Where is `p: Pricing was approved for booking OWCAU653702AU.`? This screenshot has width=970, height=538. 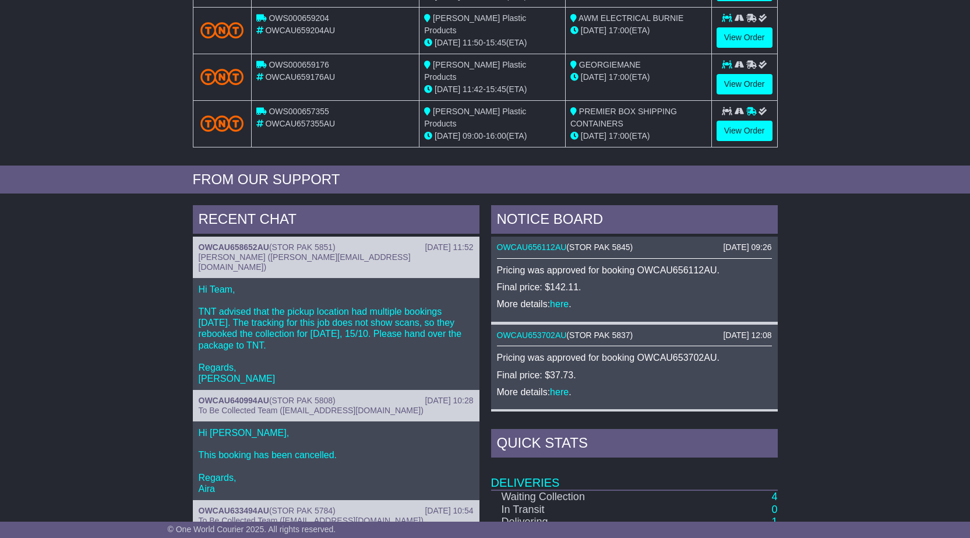
p: Pricing was approved for booking OWCAU653702AU. is located at coordinates (634, 357).